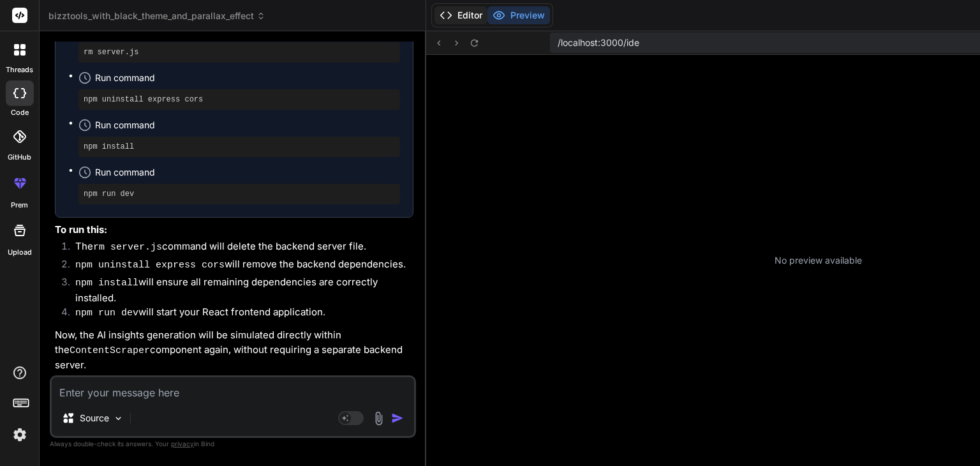 The image size is (980, 466). I want to click on button: Preview, so click(519, 16).